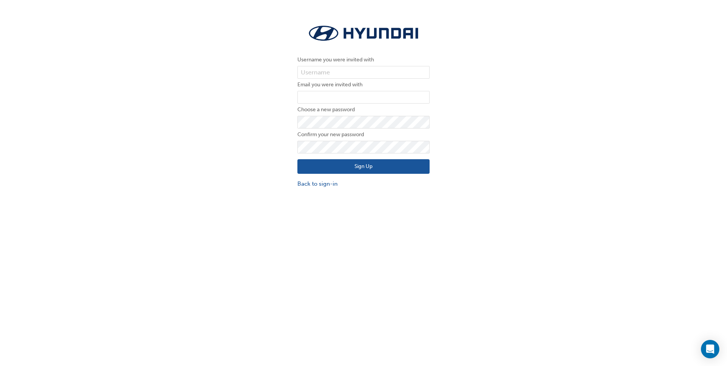 This screenshot has width=727, height=366. What do you see at coordinates (364, 85) in the screenshot?
I see `label: Email you were invited with` at bounding box center [364, 85].